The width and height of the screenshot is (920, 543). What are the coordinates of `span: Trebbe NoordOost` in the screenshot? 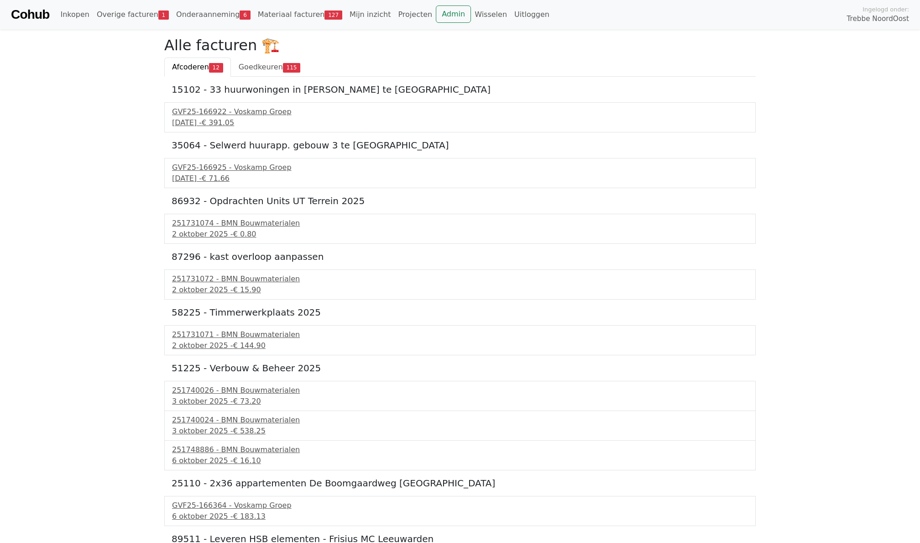 It's located at (878, 19).